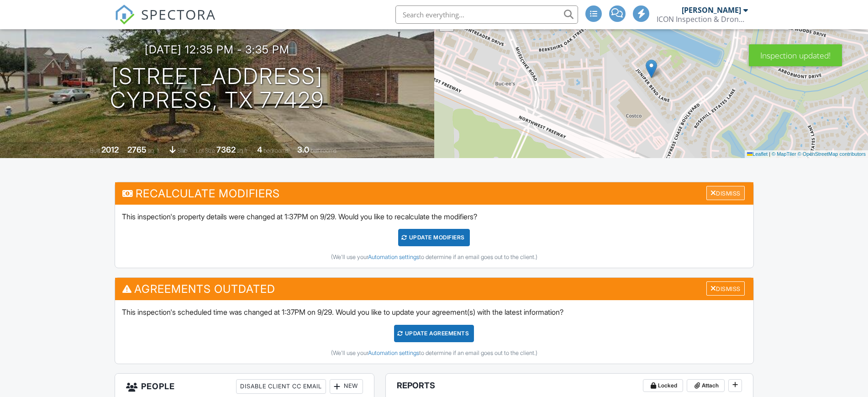 This screenshot has height=397, width=868. What do you see at coordinates (155, 151) in the screenshot?
I see `span: sq. ft.` at bounding box center [155, 151].